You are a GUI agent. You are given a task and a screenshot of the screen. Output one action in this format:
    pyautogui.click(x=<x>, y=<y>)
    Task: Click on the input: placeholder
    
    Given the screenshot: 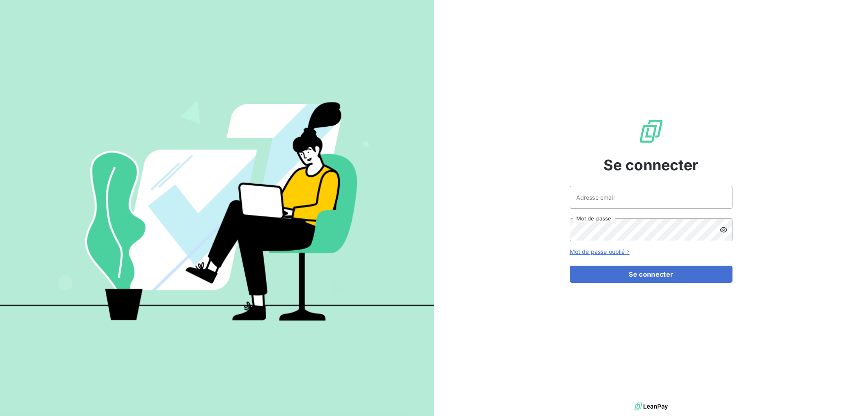 What is the action you would take?
    pyautogui.click(x=651, y=197)
    